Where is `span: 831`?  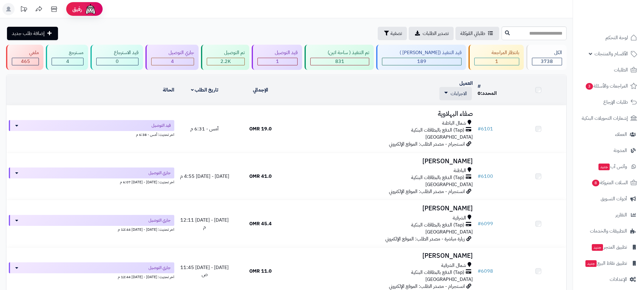 span: 831 is located at coordinates (340, 62).